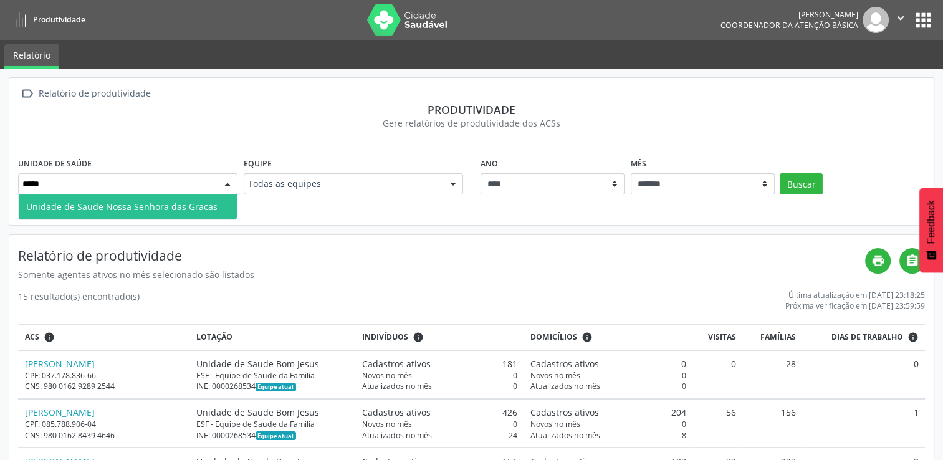 Image resolution: width=943 pixels, height=460 pixels. Describe the element at coordinates (94, 94) in the screenshot. I see `div: Relatório de produtividade` at that location.